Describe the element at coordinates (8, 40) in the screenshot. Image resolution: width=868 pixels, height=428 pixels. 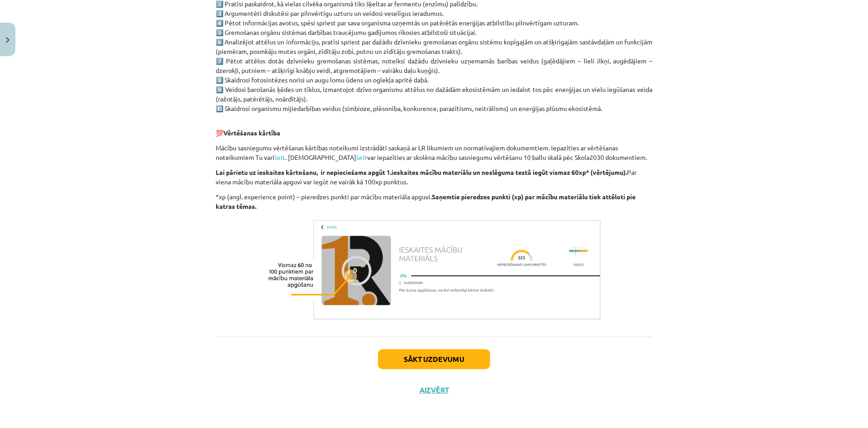
I see `img: icon-close-lesson-0947bae3869378f0d4975bcd49f059093ad1ed9edebbc8119c70593378902aed.svg` at that location.